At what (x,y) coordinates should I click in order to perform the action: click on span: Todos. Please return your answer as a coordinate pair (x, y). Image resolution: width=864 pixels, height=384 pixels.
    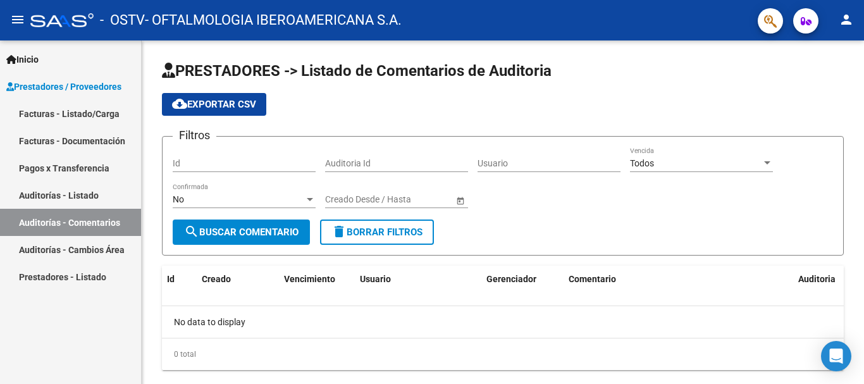
    Looking at the image, I should click on (642, 163).